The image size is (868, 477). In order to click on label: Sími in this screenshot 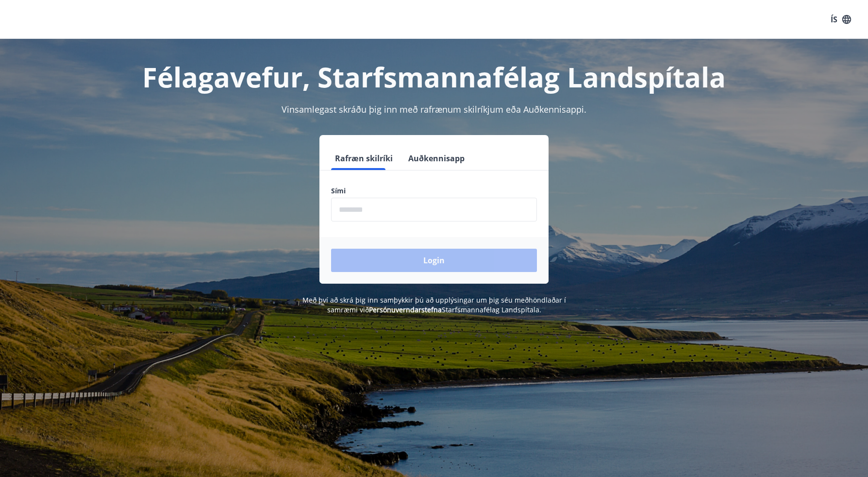, I will do `click(434, 191)`.